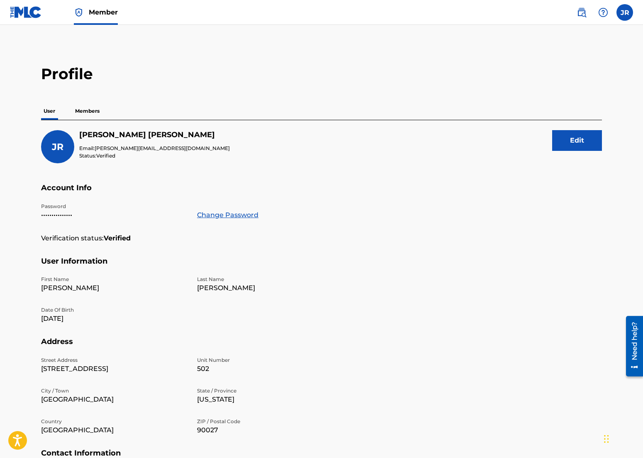 The height and width of the screenshot is (458, 643). Describe the element at coordinates (321, 74) in the screenshot. I see `h2: Profile` at that location.